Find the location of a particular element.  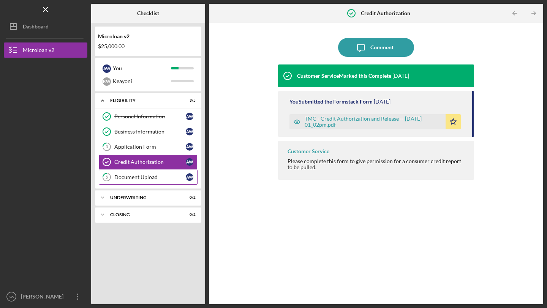

div: Credit Authorization is located at coordinates (150, 162).